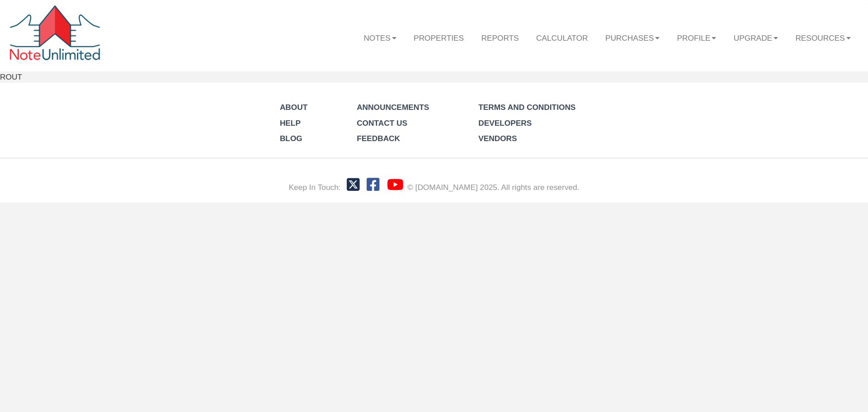 The width and height of the screenshot is (868, 412). What do you see at coordinates (562, 38) in the screenshot?
I see `a: Calculator` at bounding box center [562, 38].